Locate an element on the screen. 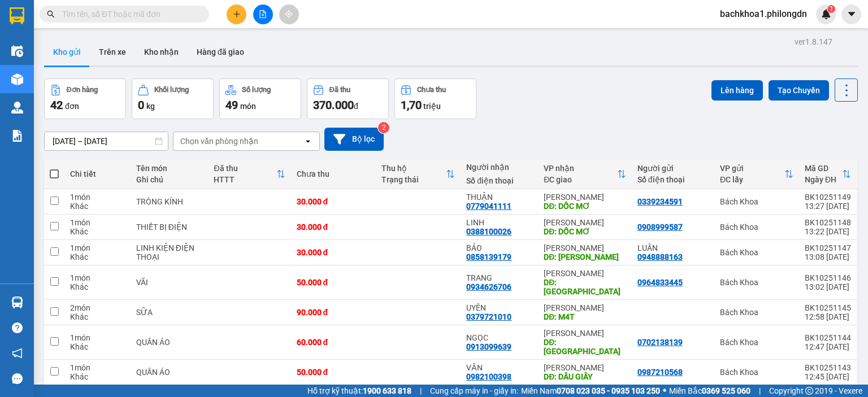 This screenshot has height=397, width=868. div: BK10251146 is located at coordinates (828, 278).